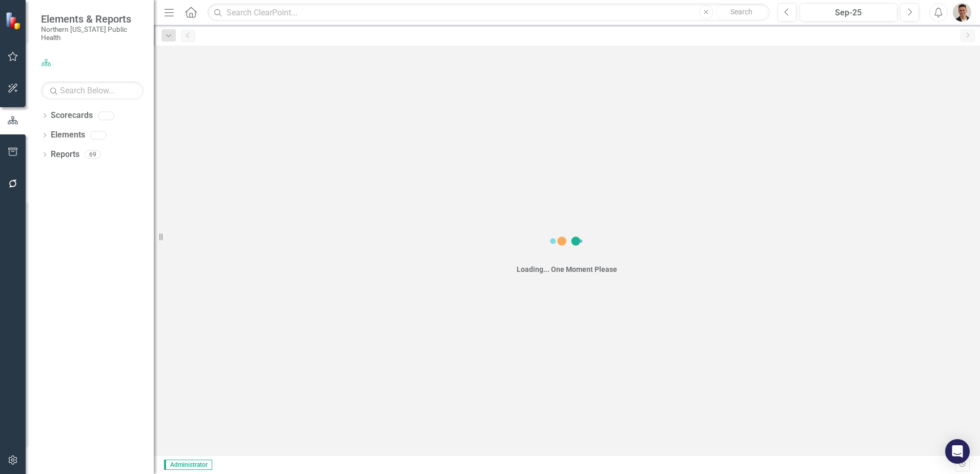 The width and height of the screenshot is (980, 474). I want to click on div: Sep-25, so click(848, 13).